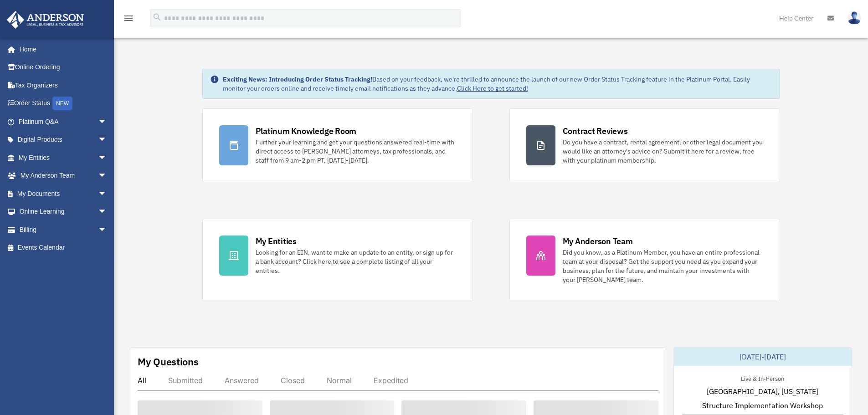  I want to click on a: Digital Productsarrow_drop_down, so click(63, 140).